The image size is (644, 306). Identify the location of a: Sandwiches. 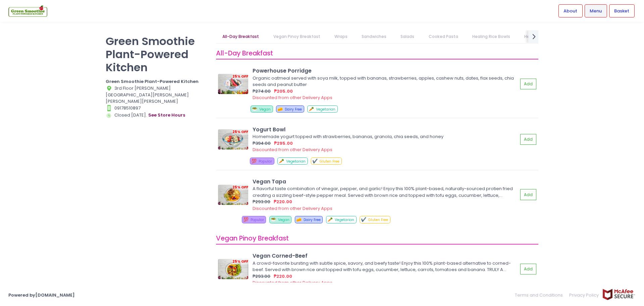
(374, 37).